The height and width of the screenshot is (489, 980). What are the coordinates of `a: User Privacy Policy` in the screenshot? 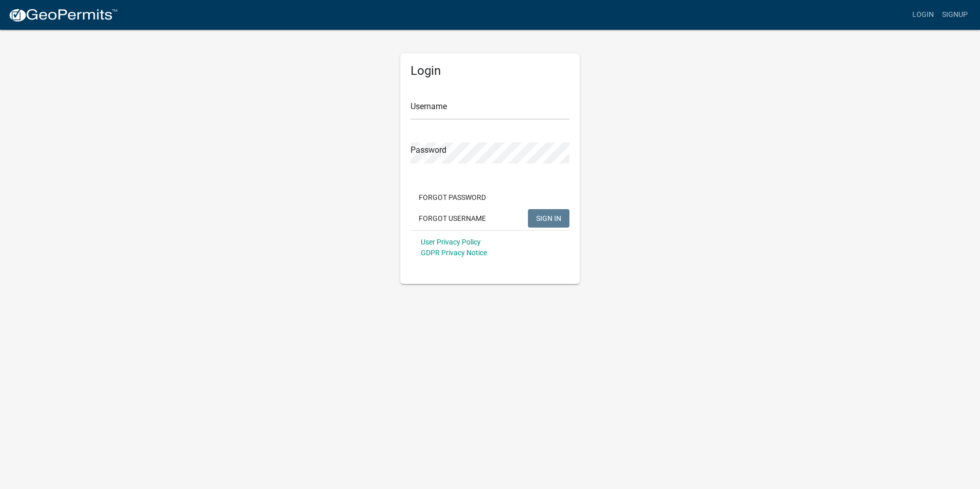 It's located at (451, 242).